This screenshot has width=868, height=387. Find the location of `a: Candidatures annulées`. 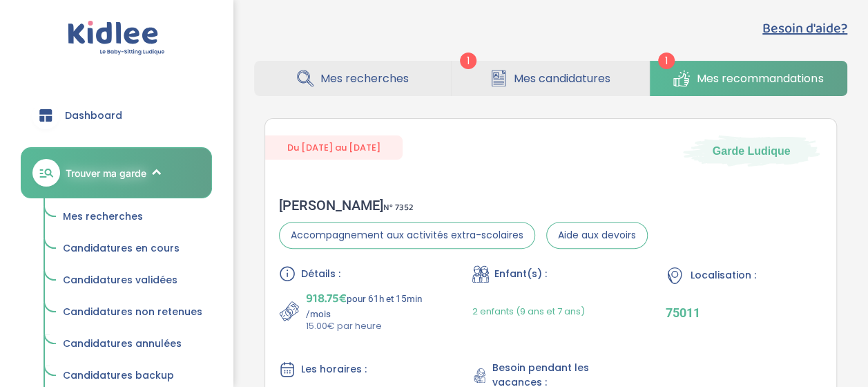

a: Candidatures annulées is located at coordinates (133, 344).